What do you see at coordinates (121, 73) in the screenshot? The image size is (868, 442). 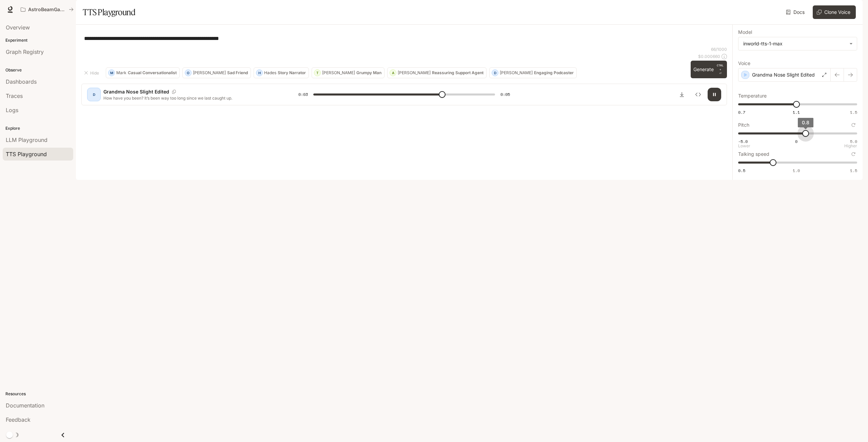 I see `p: Mark` at bounding box center [121, 73].